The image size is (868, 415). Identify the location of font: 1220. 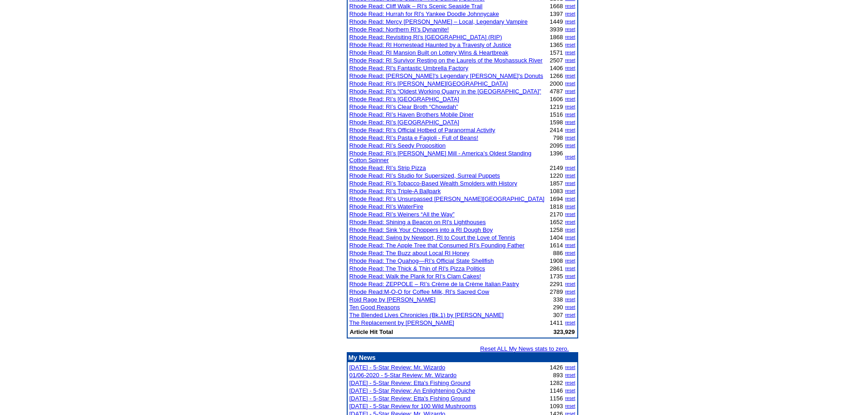
(556, 175).